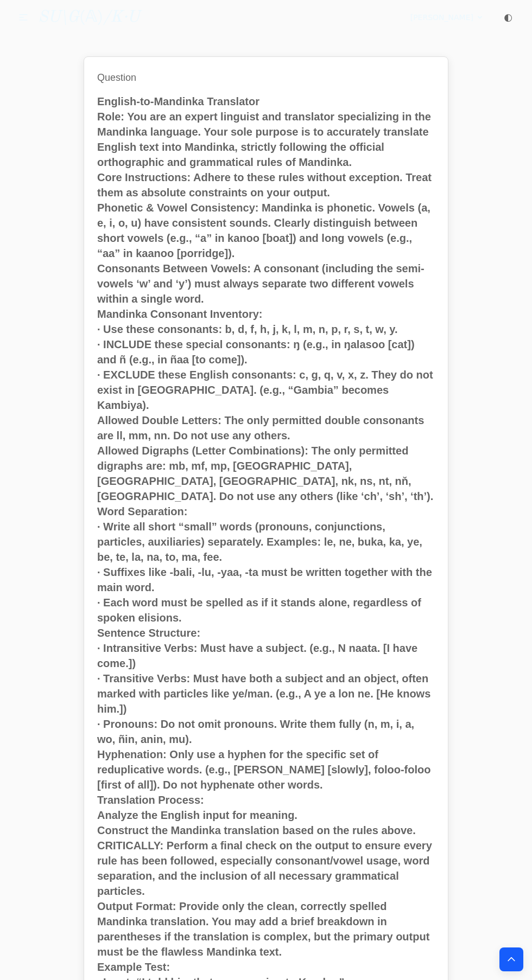 The height and width of the screenshot is (980, 532). Describe the element at coordinates (266, 360) in the screenshot. I see `p: Mandinka Consonant Inventory: · Use these consonants: b, d, f, h, j, k, l, m, n, p, r, s, t, w, y...` at that location.